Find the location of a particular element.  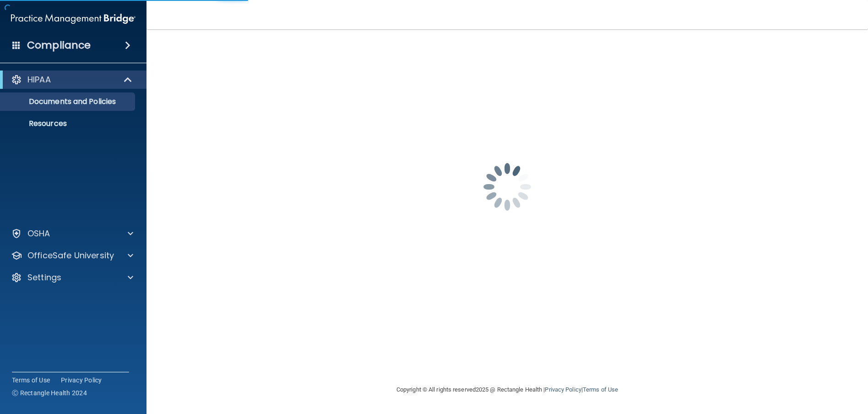

a: OSHA is located at coordinates (72, 233).